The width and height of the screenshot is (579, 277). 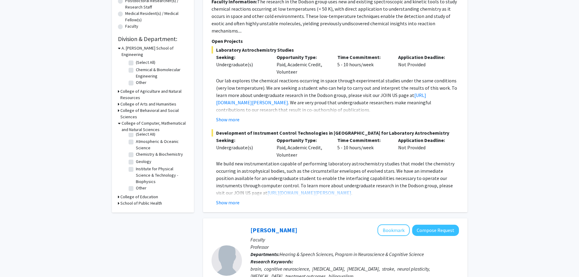 What do you see at coordinates (351, 254) in the screenshot?
I see `span: Hearing & Speech Sciences, Program in Neuroscience & Cognitive Science` at bounding box center [351, 254].